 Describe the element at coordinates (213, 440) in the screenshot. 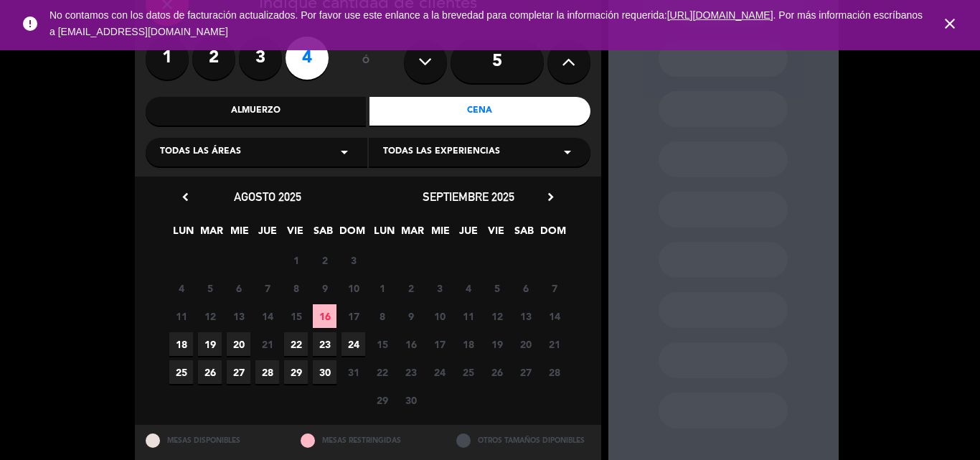

I see `div: MESAS DISPONIBLES` at that location.